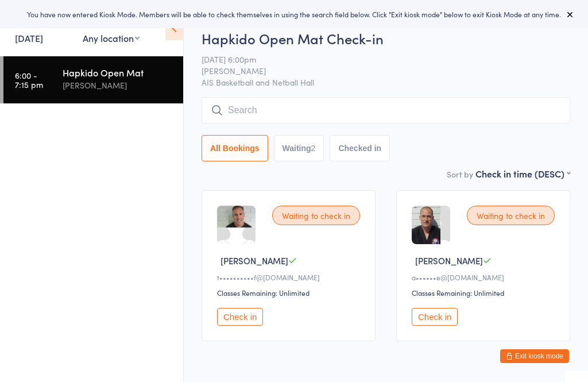  I want to click on label: Sort by, so click(460, 174).